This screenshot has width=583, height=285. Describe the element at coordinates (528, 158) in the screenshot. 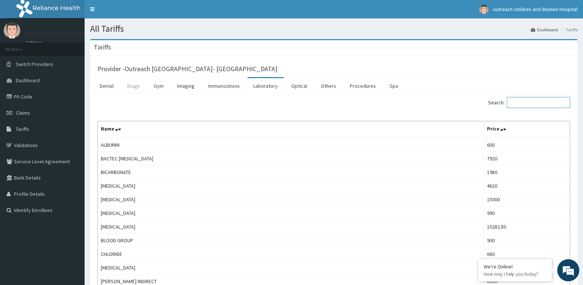

I see `td: 7920` at that location.